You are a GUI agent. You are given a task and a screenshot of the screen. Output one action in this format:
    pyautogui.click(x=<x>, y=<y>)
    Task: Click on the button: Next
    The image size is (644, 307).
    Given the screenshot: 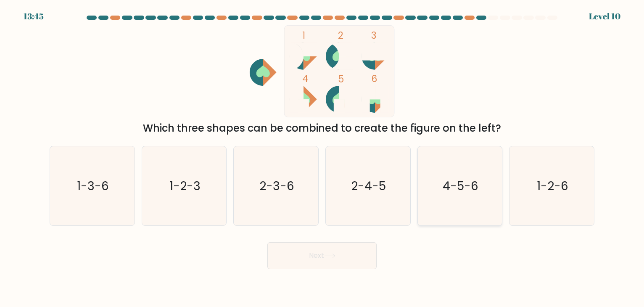 What is the action you would take?
    pyautogui.click(x=322, y=256)
    